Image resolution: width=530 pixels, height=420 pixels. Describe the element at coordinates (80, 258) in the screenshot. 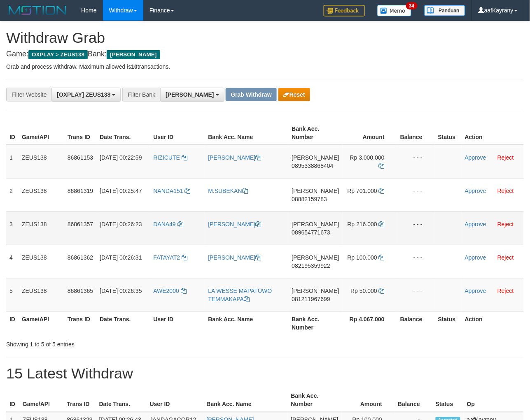

I see `span: 86861362` at that location.